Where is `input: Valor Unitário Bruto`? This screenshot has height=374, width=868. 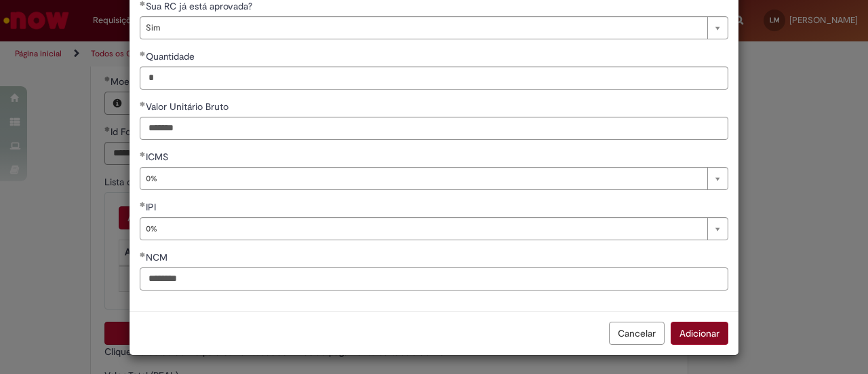 input: Valor Unitário Bruto is located at coordinates (434, 128).